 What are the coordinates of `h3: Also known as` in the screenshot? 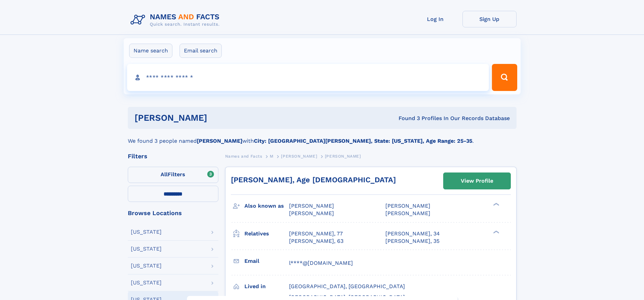 It's located at (266, 206).